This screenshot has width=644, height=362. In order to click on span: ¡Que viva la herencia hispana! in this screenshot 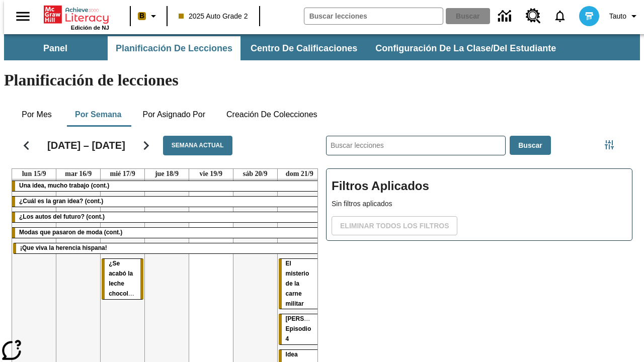, I will do `click(63, 248)`.